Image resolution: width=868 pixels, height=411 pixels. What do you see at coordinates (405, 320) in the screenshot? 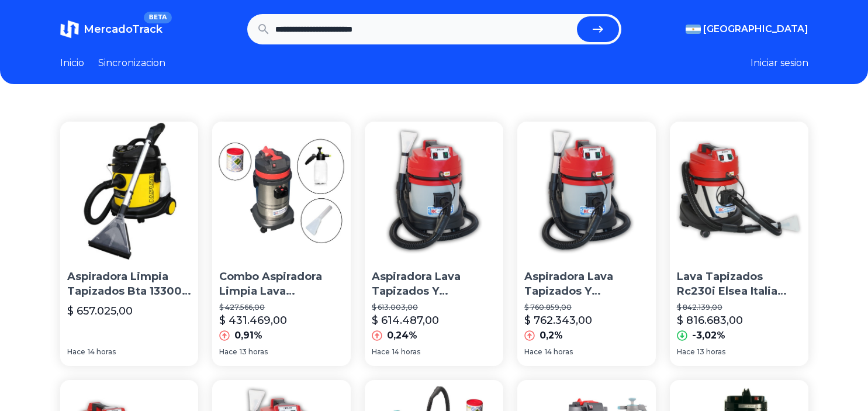
I see `p: $ 614.487,00` at bounding box center [405, 320].